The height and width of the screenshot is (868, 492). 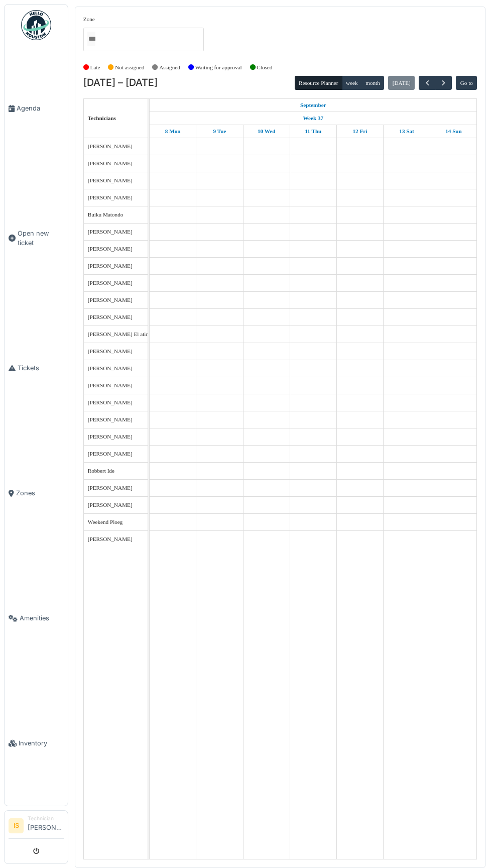 I want to click on a: September 10, 2025, so click(x=267, y=131).